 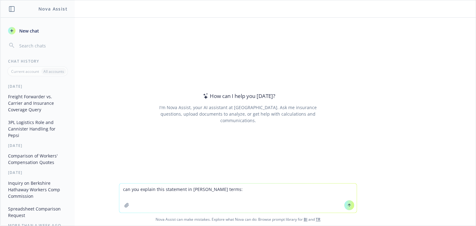 What do you see at coordinates (318, 219) in the screenshot?
I see `a: TR` at bounding box center [318, 219].